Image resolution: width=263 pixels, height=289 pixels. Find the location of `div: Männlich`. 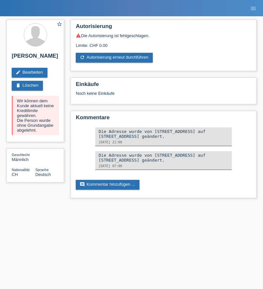

div: Männlich is located at coordinates (23, 157).